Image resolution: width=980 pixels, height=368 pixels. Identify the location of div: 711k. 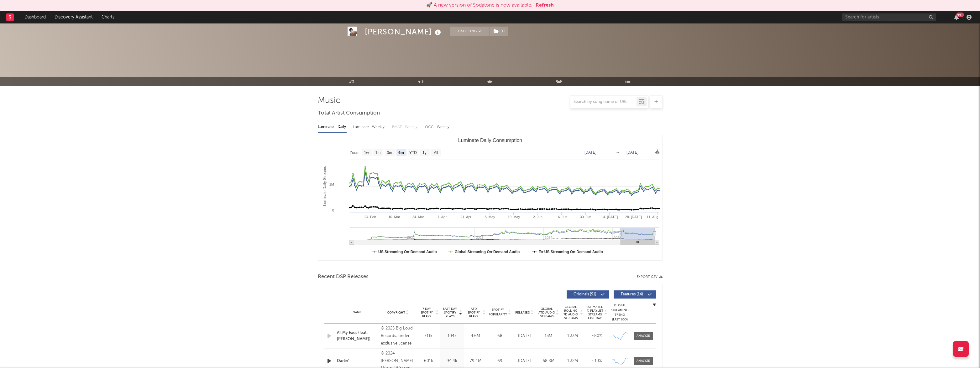
(428, 337).